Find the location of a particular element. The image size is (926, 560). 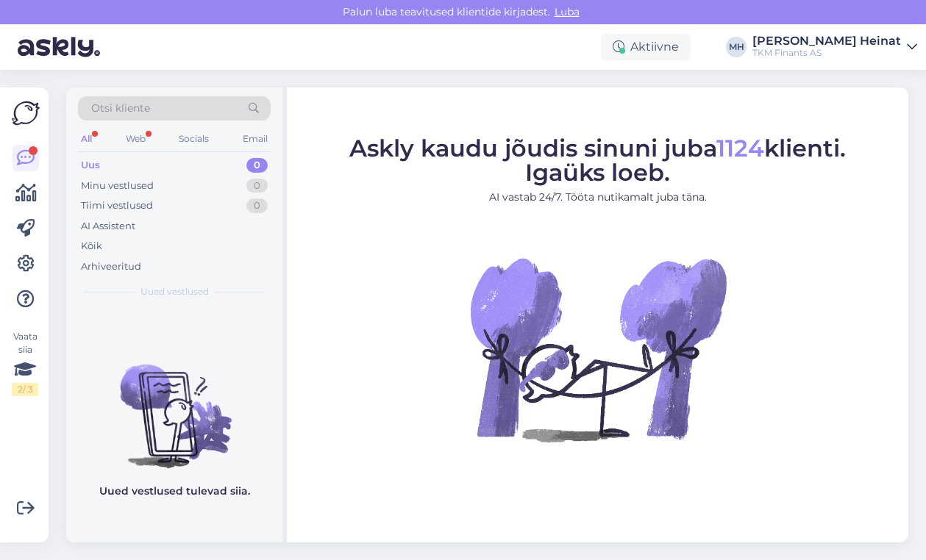

span: Luba is located at coordinates (567, 11).